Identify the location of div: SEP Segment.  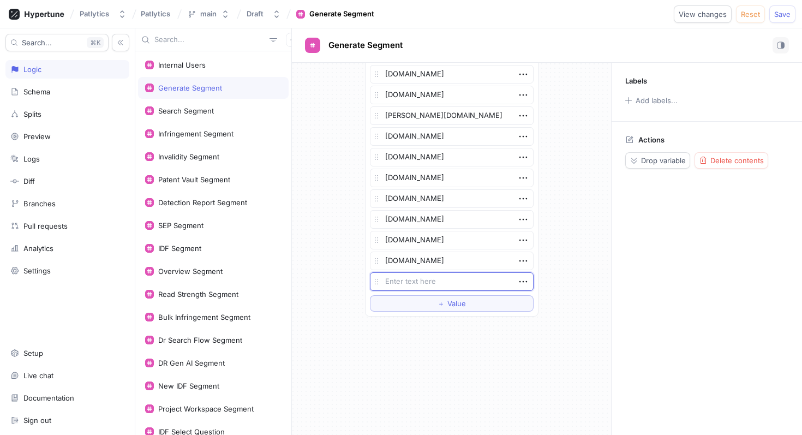
(181, 225).